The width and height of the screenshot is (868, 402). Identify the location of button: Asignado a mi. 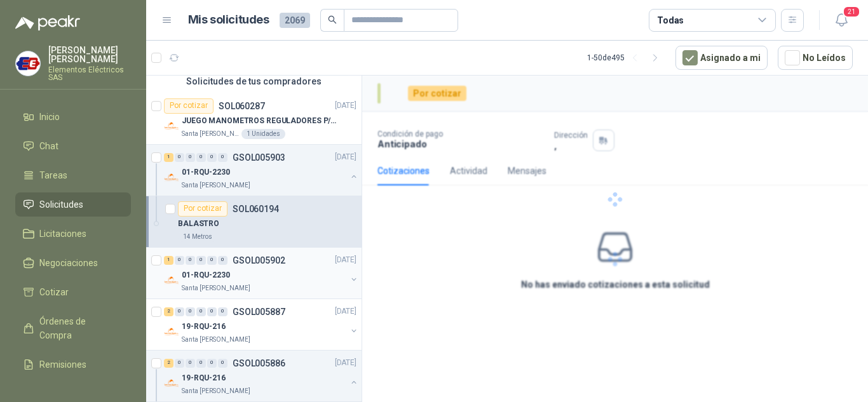
(721, 58).